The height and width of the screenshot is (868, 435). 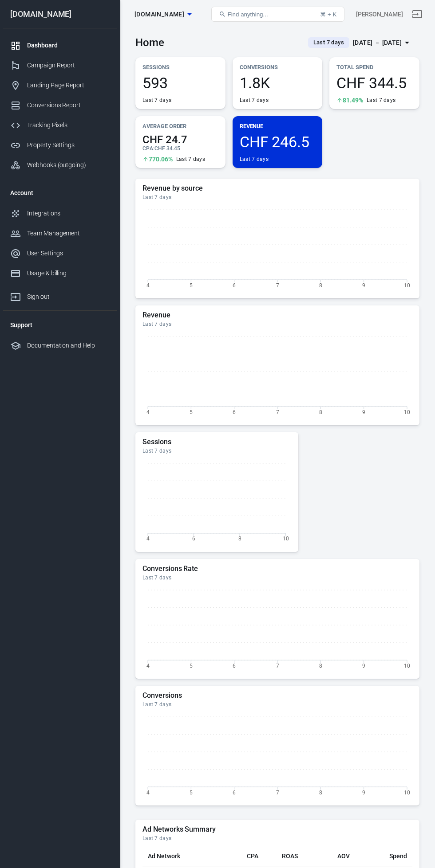 I want to click on a: Webhooks (outgoing), so click(x=60, y=165).